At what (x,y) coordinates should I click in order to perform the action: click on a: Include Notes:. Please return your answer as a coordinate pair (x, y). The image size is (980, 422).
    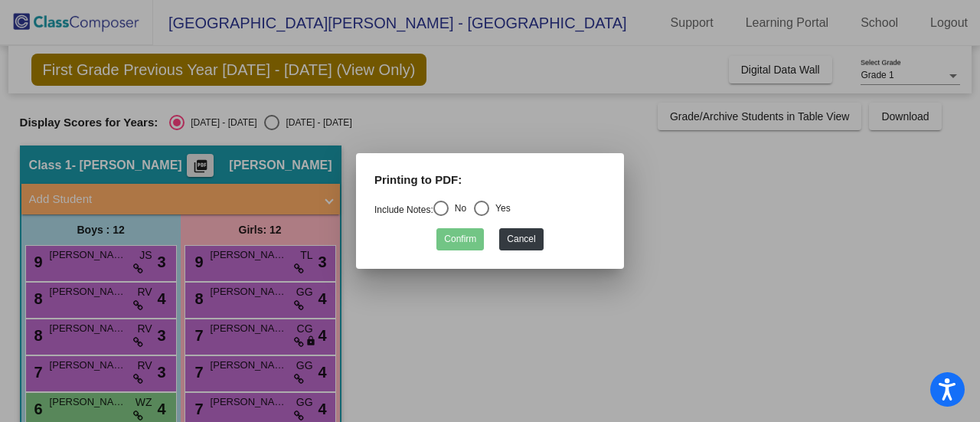
    Looking at the image, I should click on (404, 209).